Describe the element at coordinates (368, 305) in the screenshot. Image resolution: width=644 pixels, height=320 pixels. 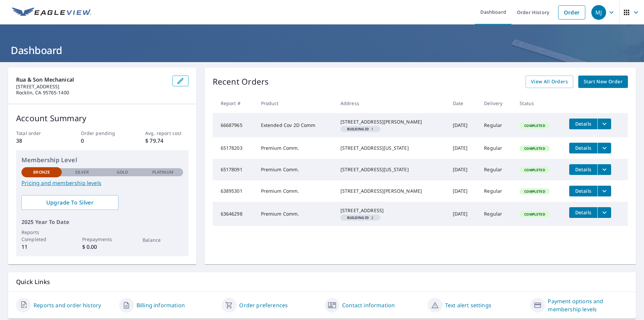
I see `a: Contact information` at that location.